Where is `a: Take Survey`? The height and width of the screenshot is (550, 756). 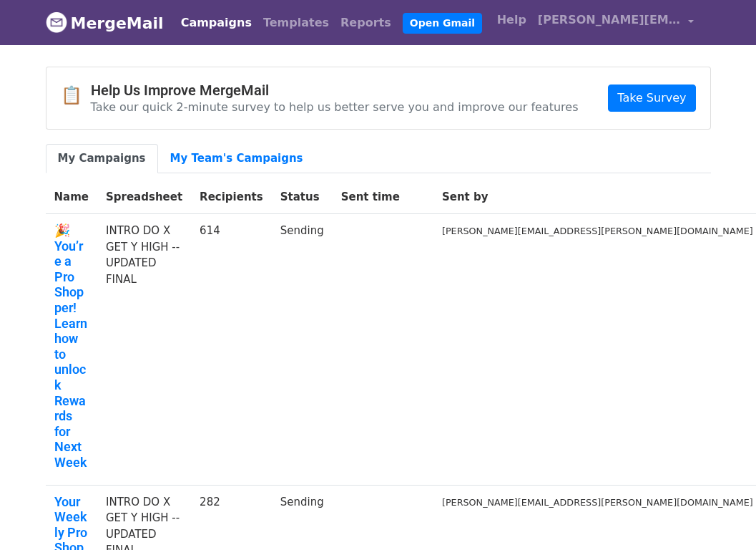 a: Take Survey is located at coordinates (651, 98).